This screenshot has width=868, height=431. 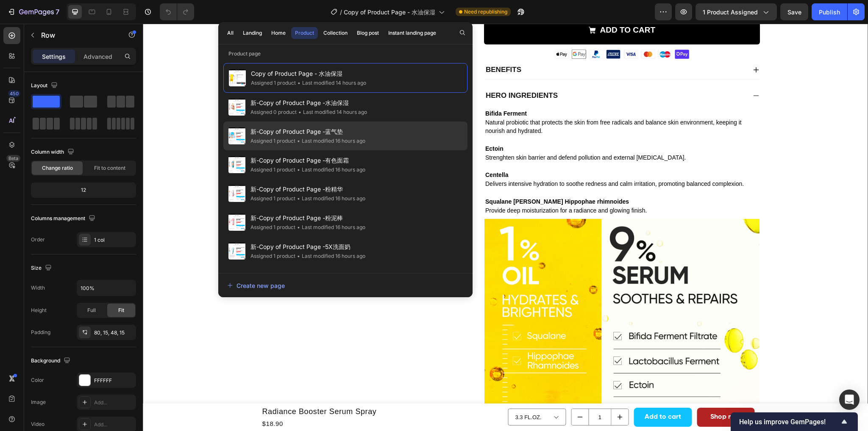 What do you see at coordinates (470, 103) in the screenshot?
I see `span: Natural probiotic that protects the skin from free radicals and balance skin environment, keeping...` at bounding box center [470, 103].